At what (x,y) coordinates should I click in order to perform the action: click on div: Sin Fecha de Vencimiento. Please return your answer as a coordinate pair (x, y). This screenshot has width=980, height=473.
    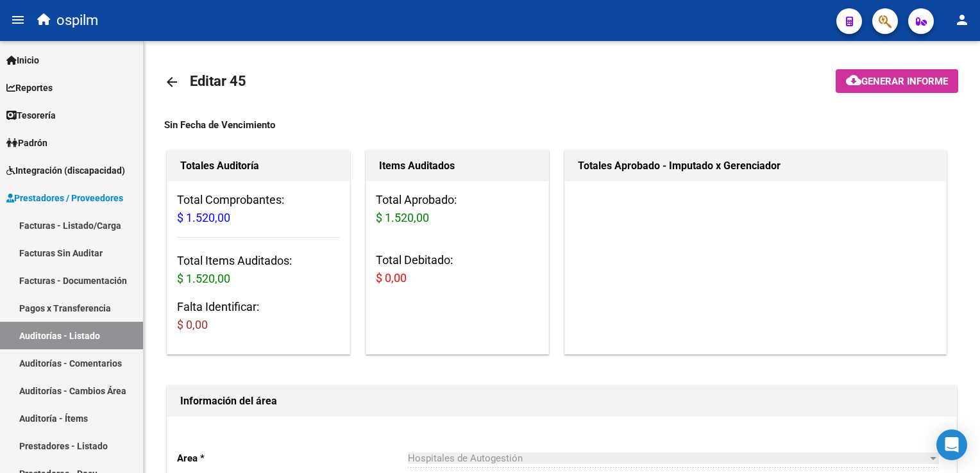
    Looking at the image, I should click on (562, 125).